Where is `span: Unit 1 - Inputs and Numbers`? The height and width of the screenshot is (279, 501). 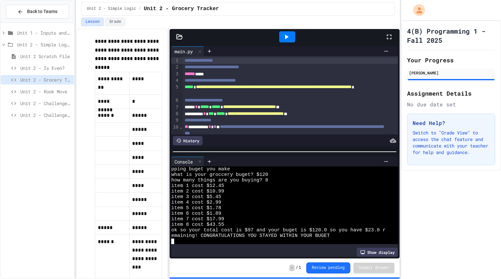 span: Unit 1 - Inputs and Numbers is located at coordinates (44, 33).